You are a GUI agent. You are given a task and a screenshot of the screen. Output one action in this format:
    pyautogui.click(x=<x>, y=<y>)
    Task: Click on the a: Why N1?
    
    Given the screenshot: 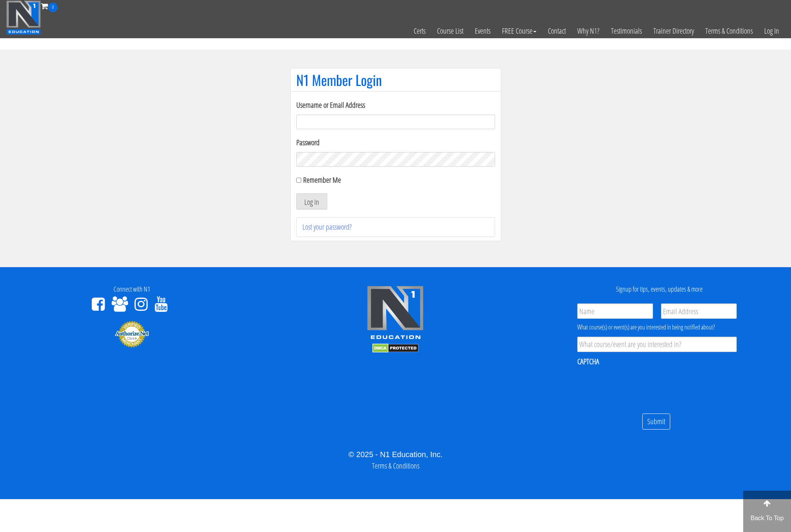 What is the action you would take?
    pyautogui.click(x=588, y=31)
    